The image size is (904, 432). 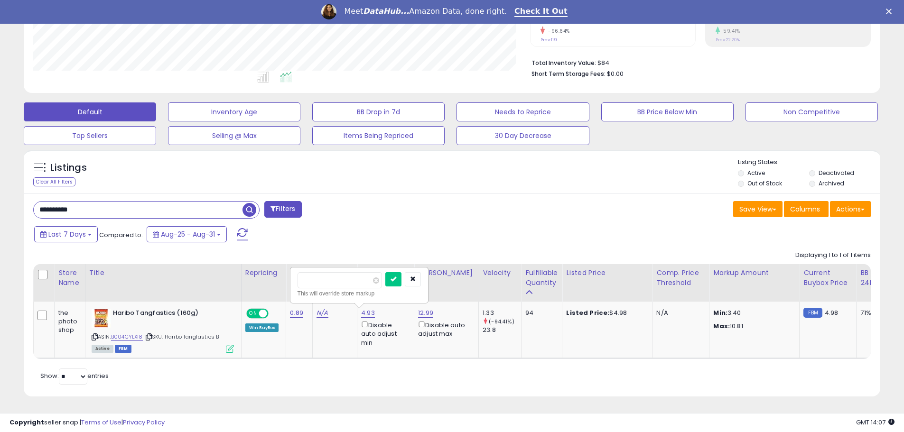 I want to click on span: 4.98, so click(x=831, y=313).